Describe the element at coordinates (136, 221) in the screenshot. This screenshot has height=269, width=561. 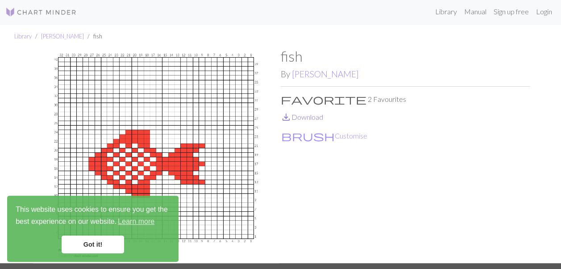
I see `a: learn more about cookies` at that location.